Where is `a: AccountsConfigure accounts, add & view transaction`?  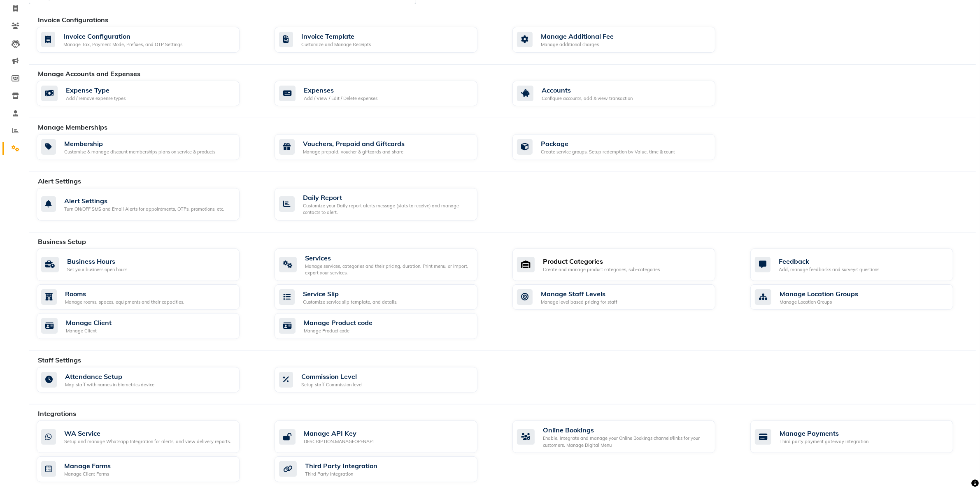 a: AccountsConfigure accounts, add & view transaction is located at coordinates (625, 94).